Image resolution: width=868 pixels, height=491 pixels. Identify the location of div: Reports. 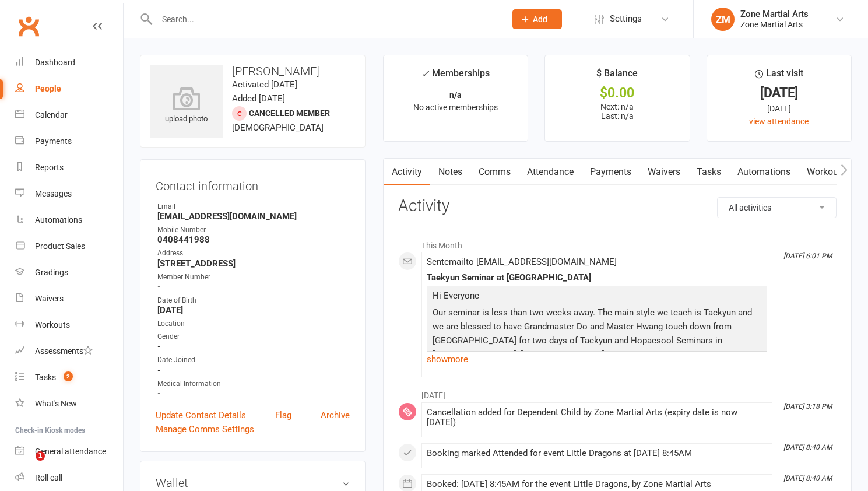
(49, 168).